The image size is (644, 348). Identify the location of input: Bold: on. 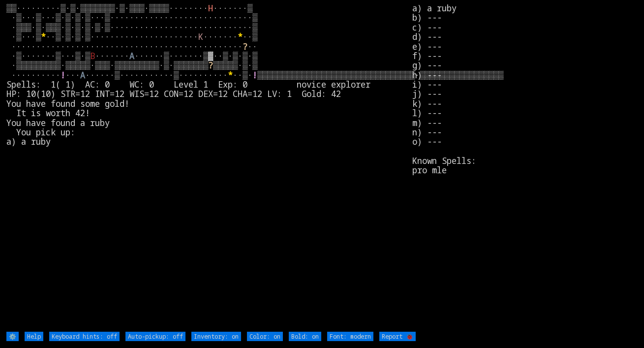
(305, 336).